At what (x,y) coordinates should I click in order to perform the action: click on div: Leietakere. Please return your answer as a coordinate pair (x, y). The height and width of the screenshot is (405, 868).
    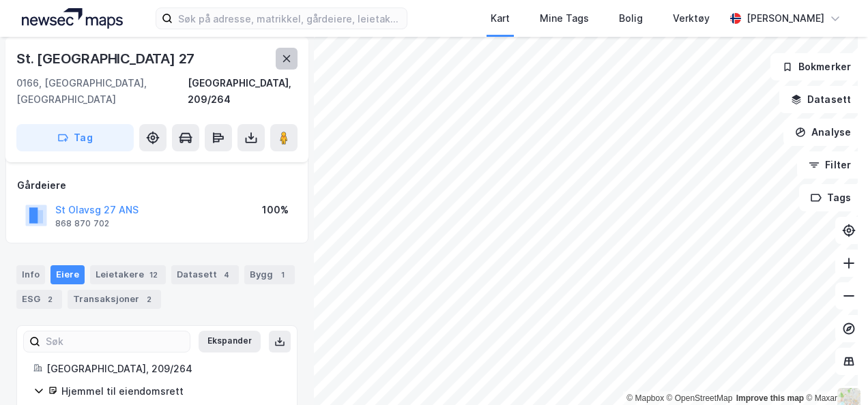
    Looking at the image, I should click on (127, 275).